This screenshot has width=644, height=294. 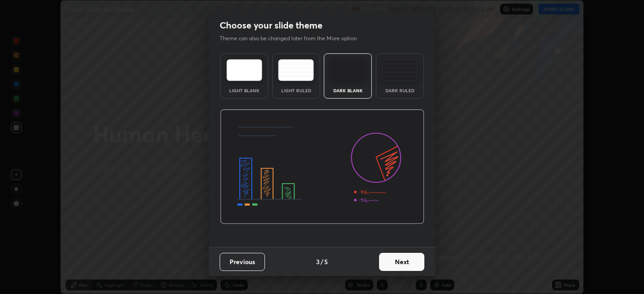 I want to click on h4: 3, so click(x=318, y=261).